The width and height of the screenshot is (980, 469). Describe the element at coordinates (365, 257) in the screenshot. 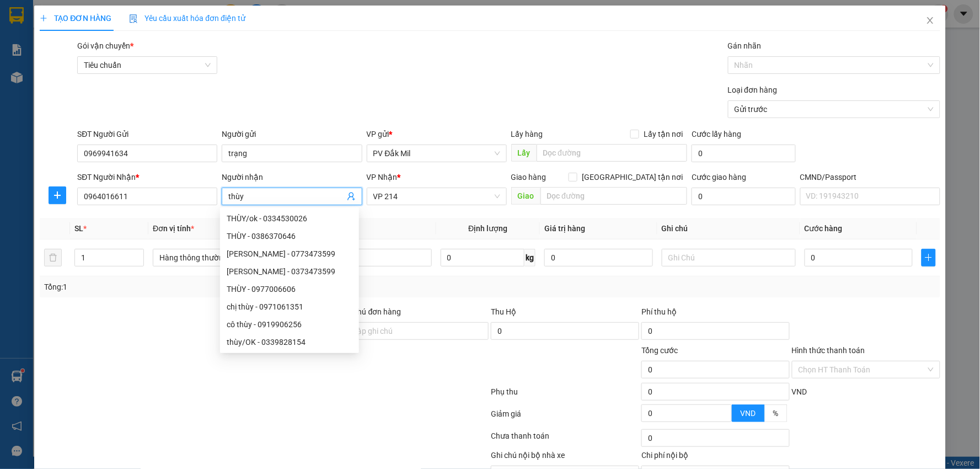

I see `input: VD: Bàn, Ghế` at that location.